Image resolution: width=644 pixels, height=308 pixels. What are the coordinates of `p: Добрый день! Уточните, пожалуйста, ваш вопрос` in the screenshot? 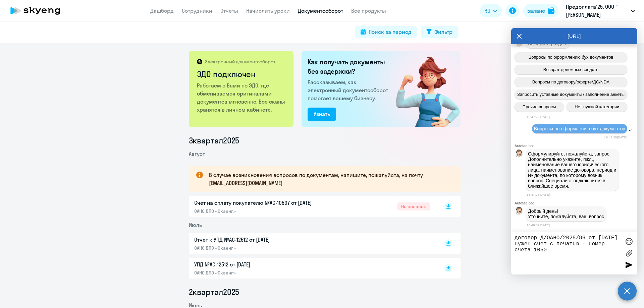 It's located at (566, 214).